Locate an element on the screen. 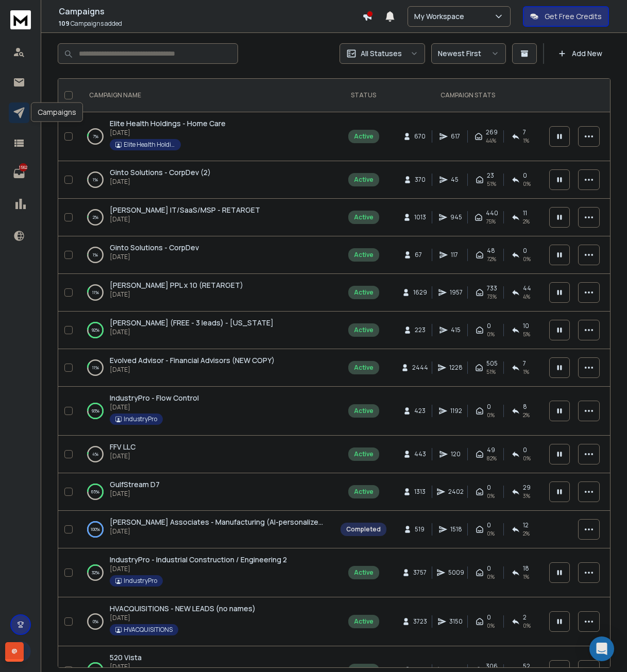  span: 1013 is located at coordinates (419, 217).